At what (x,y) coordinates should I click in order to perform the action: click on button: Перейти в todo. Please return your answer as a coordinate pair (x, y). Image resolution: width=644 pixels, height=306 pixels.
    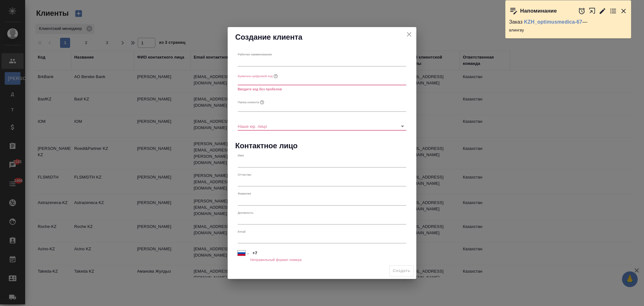
    Looking at the image, I should click on (614, 11).